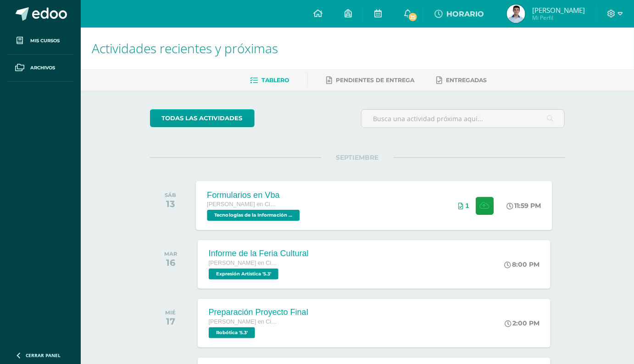 The height and width of the screenshot is (364, 634). Describe the element at coordinates (244, 274) in the screenshot. I see `span: Expresión Artística '5.3'` at that location.